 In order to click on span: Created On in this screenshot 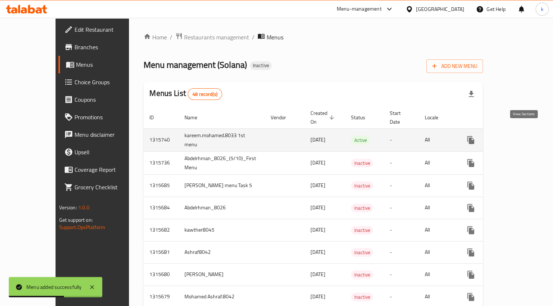, I will do `click(323, 118)`.